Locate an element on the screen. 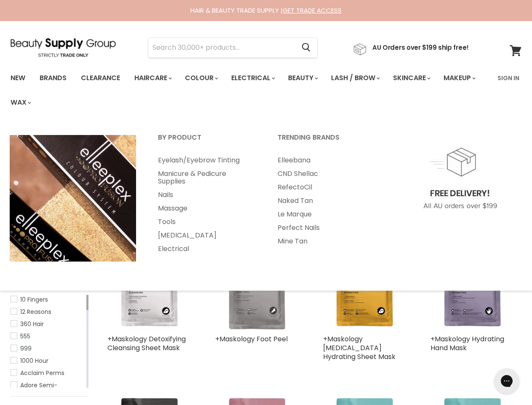  a: Elleebana is located at coordinates (326, 160).